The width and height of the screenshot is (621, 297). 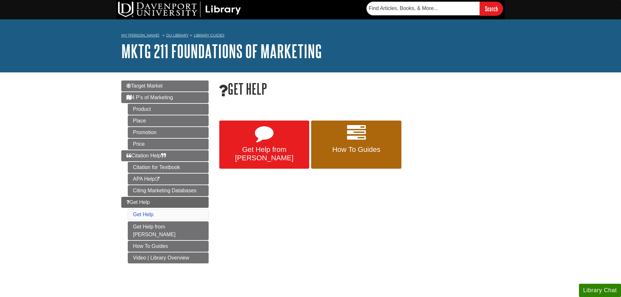 What do you see at coordinates (165, 156) in the screenshot?
I see `a: Citation Help` at bounding box center [165, 156].